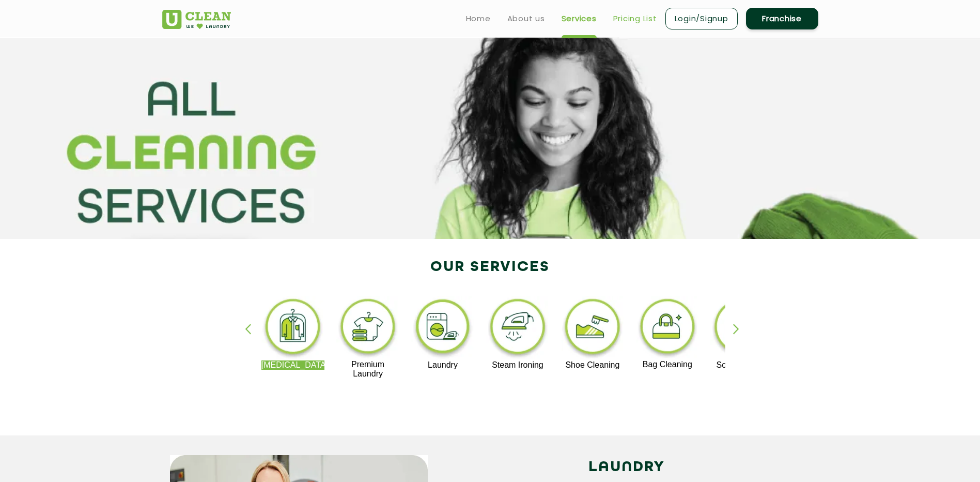 The height and width of the screenshot is (482, 980). What do you see at coordinates (668, 328) in the screenshot?
I see `img: bag_cleaning_11zon.webp` at bounding box center [668, 328].